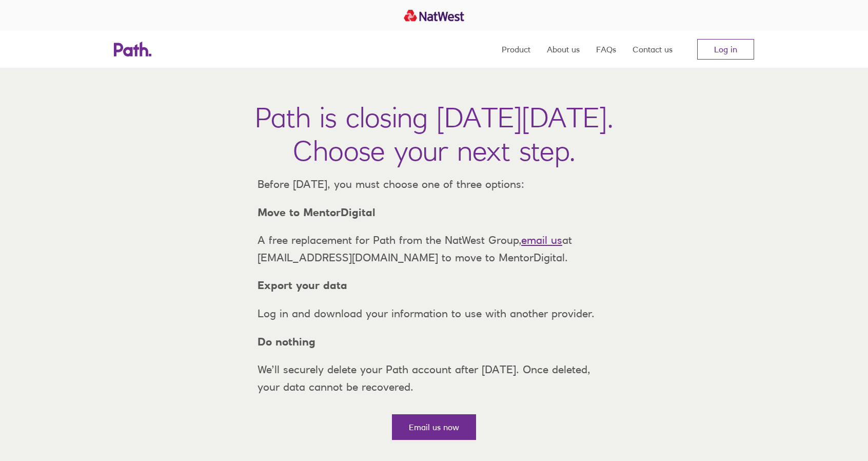 The width and height of the screenshot is (868, 461). I want to click on a: Log in, so click(725, 50).